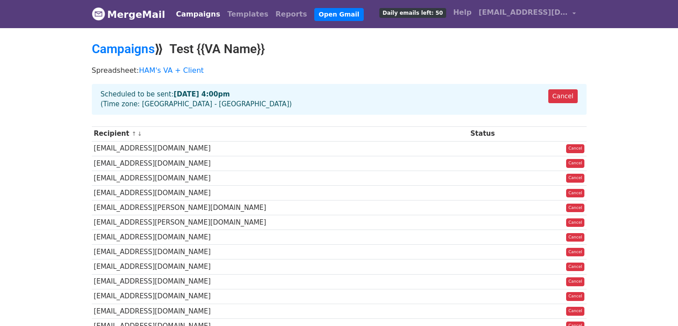 This screenshot has height=326, width=678. What do you see at coordinates (99, 14) in the screenshot?
I see `img: MergeMail logo` at bounding box center [99, 14].